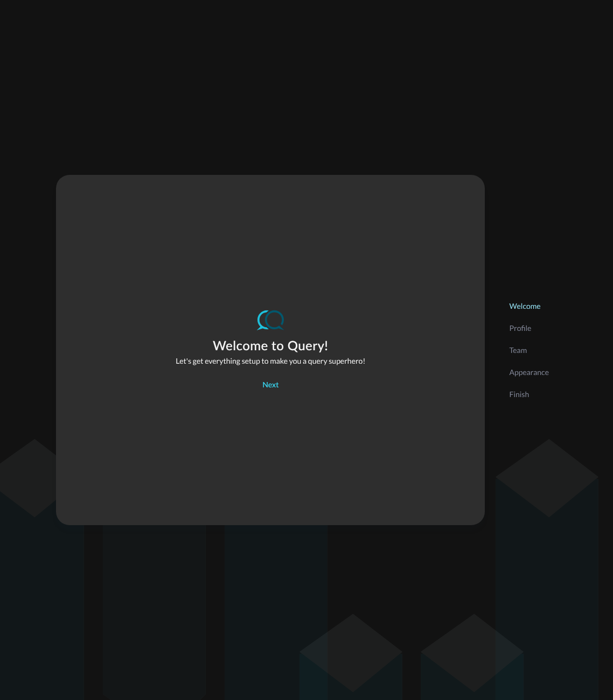  Describe the element at coordinates (270, 386) in the screenshot. I see `div: Next` at that location.